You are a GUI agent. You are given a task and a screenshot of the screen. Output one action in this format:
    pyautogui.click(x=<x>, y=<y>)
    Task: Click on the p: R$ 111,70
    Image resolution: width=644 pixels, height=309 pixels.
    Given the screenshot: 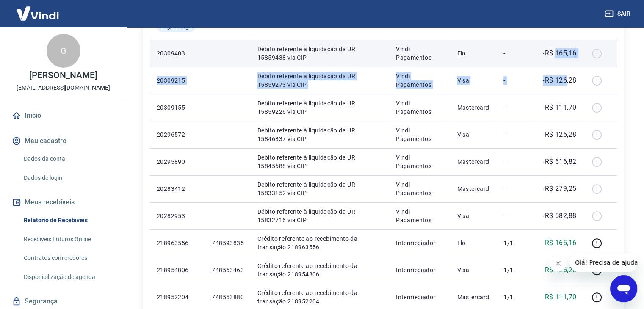 What is the action you would take?
    pyautogui.click(x=561, y=297)
    